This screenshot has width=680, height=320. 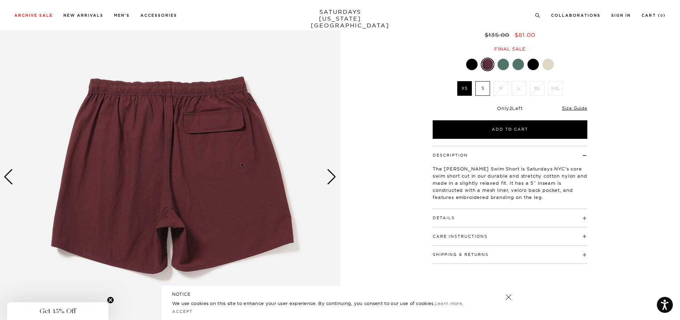 What do you see at coordinates (58, 311) in the screenshot?
I see `div: Get 15% OffClose teaser` at bounding box center [58, 311].